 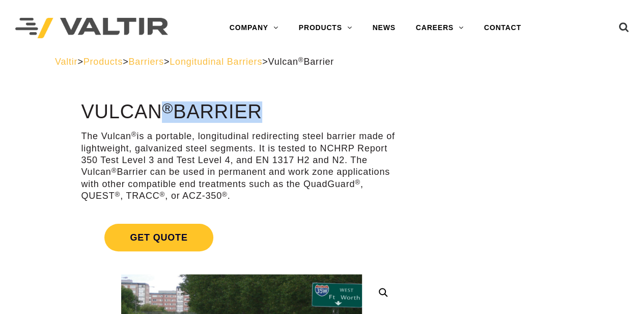 I want to click on span: Vulcan Barrier, so click(x=301, y=62).